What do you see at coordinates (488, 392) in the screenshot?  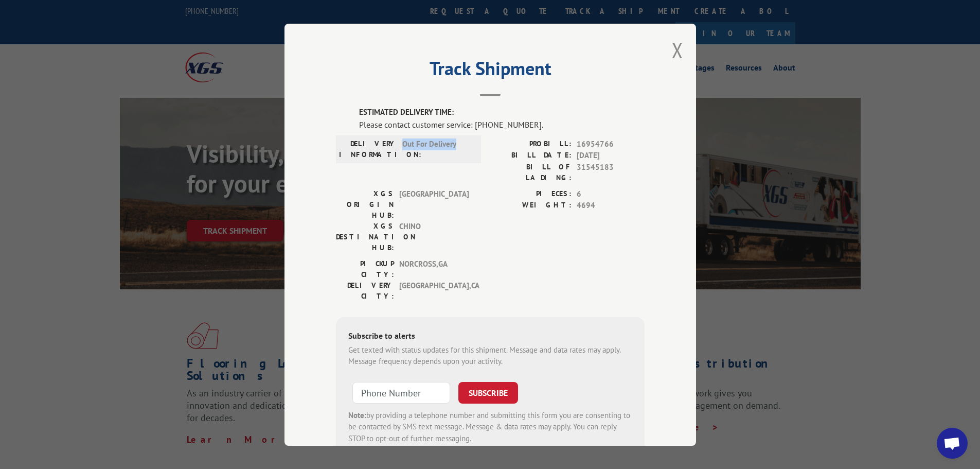 I see `button: SUBSCRIBE` at bounding box center [488, 392].